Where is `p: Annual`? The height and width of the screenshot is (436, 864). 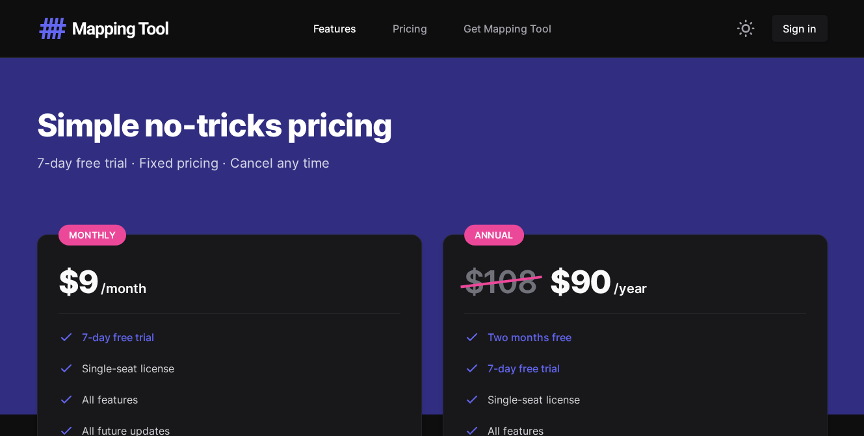 p: Annual is located at coordinates (494, 235).